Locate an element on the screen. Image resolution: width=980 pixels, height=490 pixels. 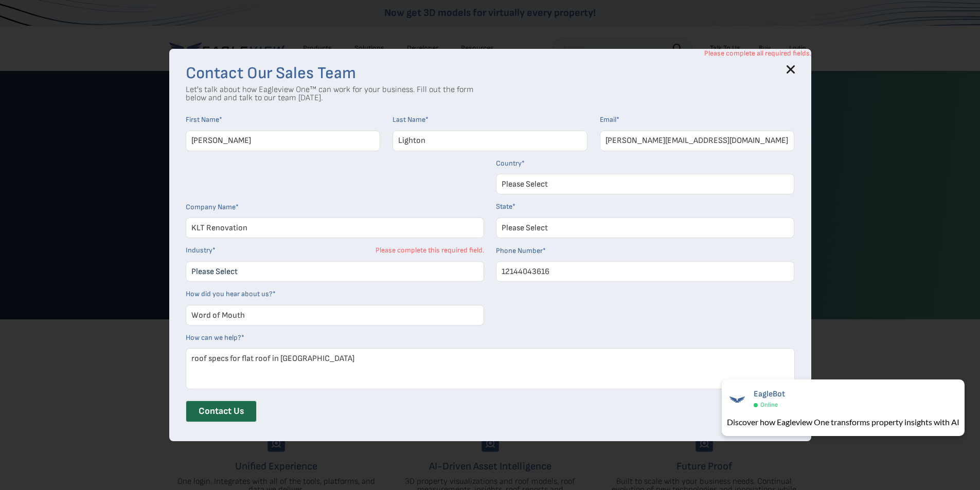
span: Company Name is located at coordinates (211, 207).